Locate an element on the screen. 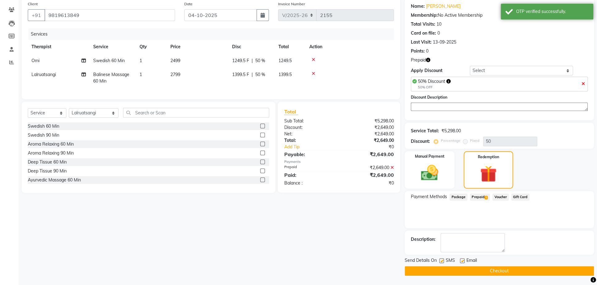 Image resolution: width=597 pixels, height=285 pixels. div: Prepaid is located at coordinates (309, 167).